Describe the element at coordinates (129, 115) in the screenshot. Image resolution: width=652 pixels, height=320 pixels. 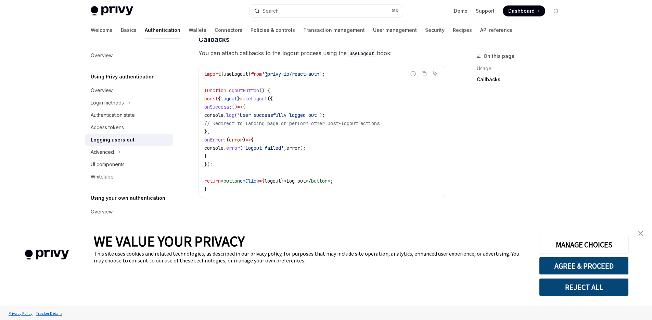
I see `a: Authentication state` at that location.